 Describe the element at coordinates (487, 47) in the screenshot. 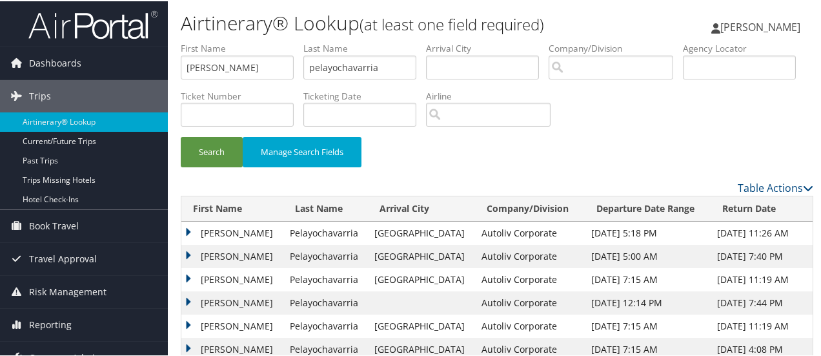

I see `label: Arrival City` at that location.